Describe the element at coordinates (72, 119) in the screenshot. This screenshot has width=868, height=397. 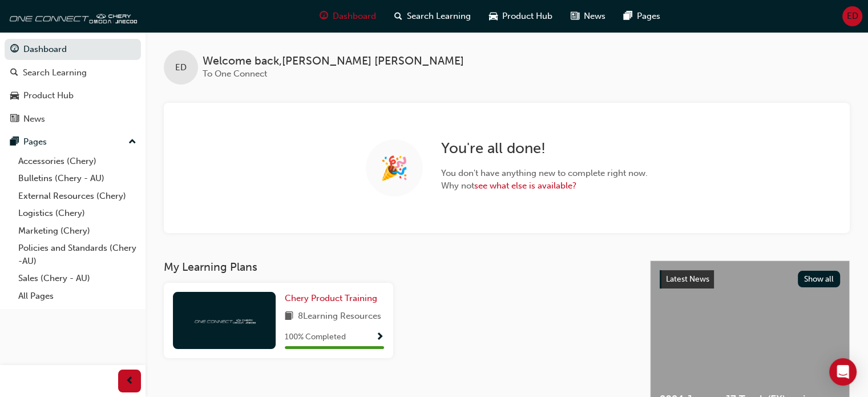
I see `a: News` at that location.